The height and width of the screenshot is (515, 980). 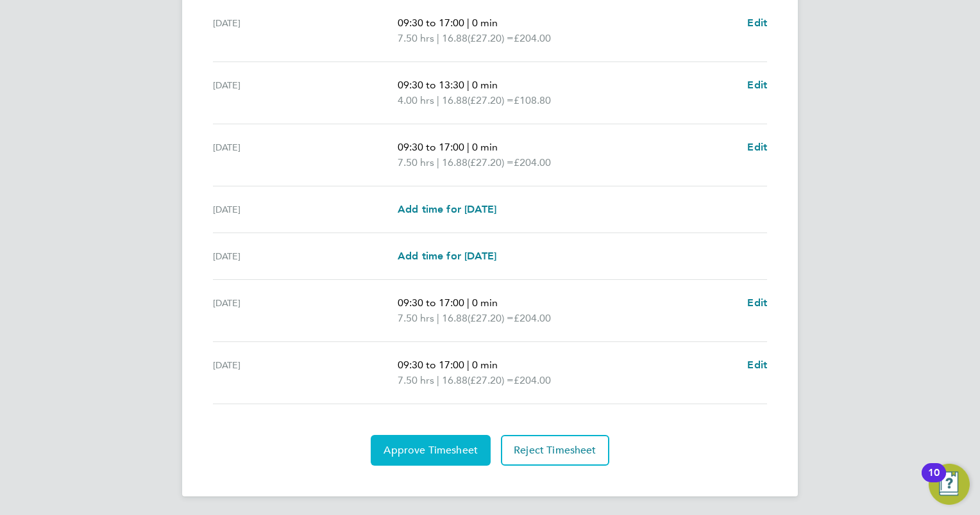 What do you see at coordinates (431, 85) in the screenshot?
I see `span: 09:30 to 13:30` at bounding box center [431, 85].